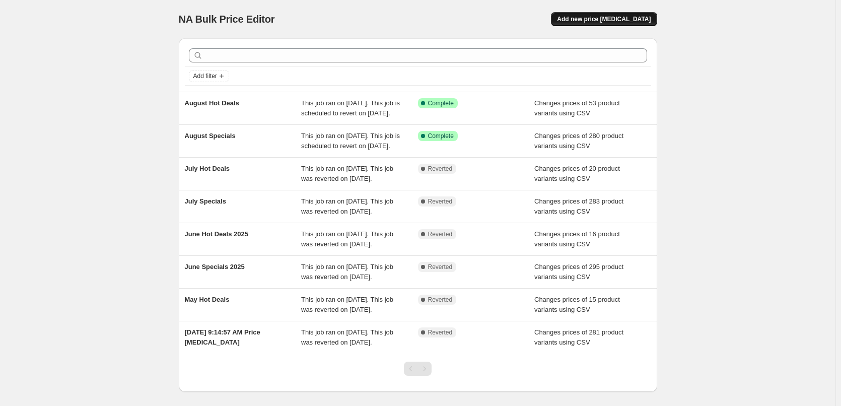 This screenshot has width=841, height=406. I want to click on span: Changes prices of 281 product variants using CSV, so click(579, 337).